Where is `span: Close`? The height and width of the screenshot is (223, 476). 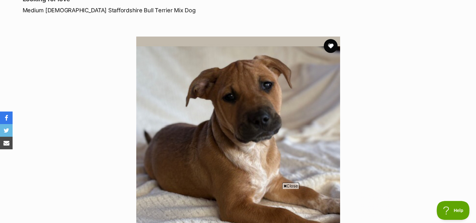 span: Close is located at coordinates (290, 185).